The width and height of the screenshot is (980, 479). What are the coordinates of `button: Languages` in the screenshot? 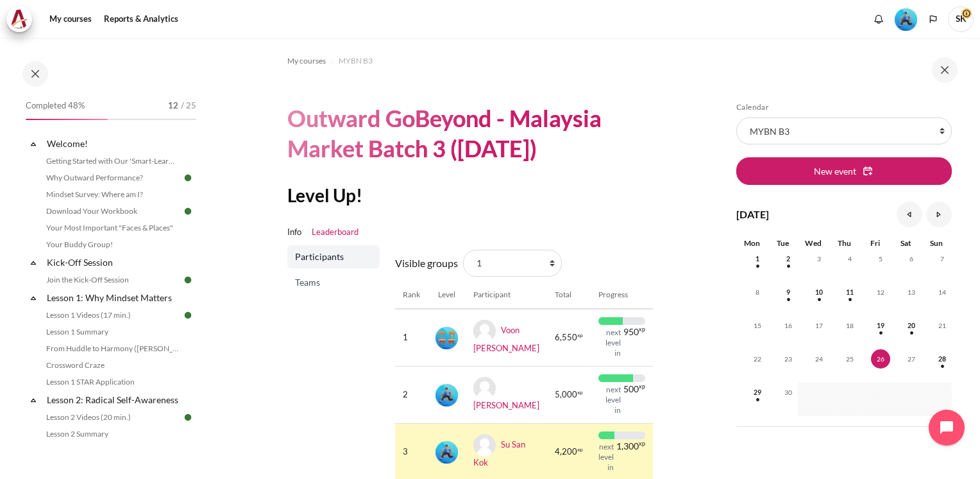 It's located at (934, 19).